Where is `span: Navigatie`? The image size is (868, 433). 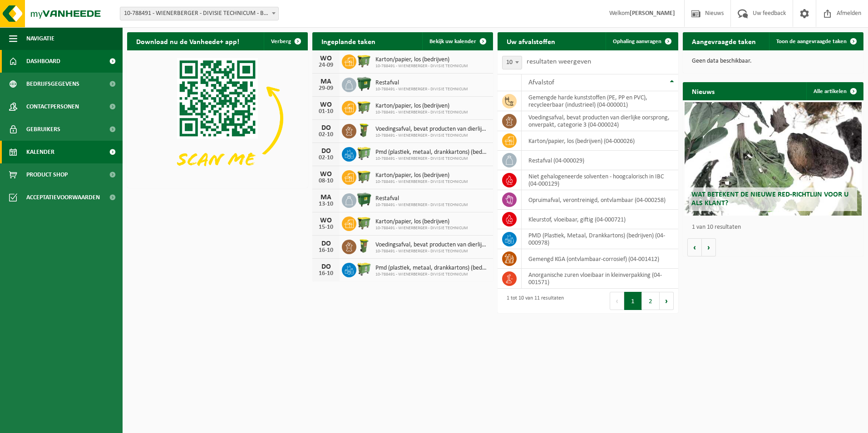
span: Navigatie is located at coordinates (40, 38).